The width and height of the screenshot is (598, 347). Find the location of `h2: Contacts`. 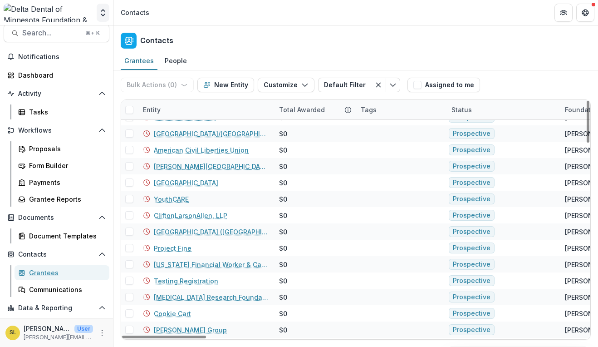

h2: Contacts is located at coordinates (157, 40).